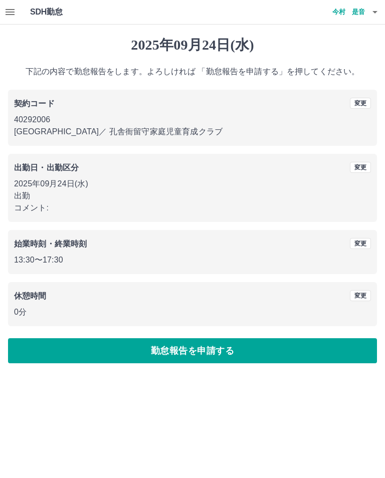 The image size is (385, 478). What do you see at coordinates (192, 351) in the screenshot?
I see `button: 勤怠報告を申請する` at bounding box center [192, 351].